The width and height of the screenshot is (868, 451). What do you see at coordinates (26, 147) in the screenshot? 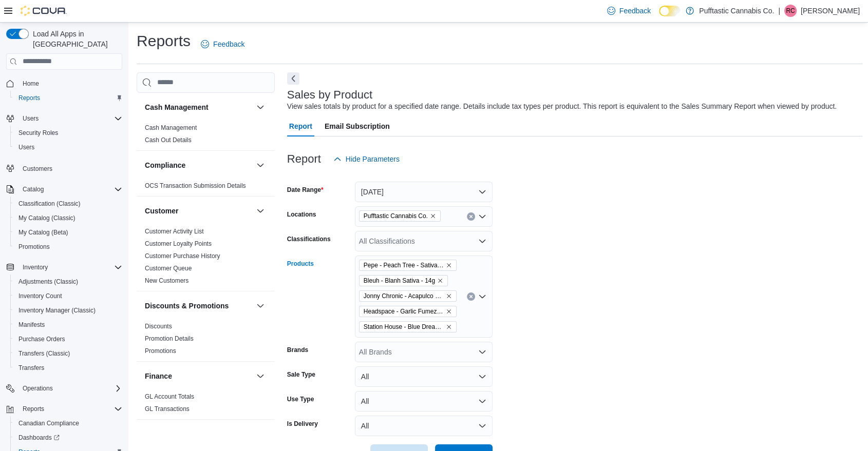
I see `span: Users` at bounding box center [26, 147].